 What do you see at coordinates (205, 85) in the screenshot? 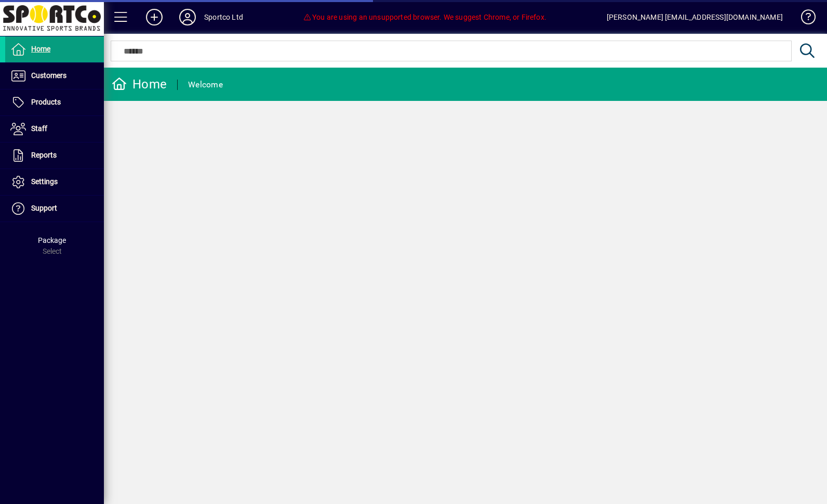
I see `div: Welcome` at bounding box center [205, 85].